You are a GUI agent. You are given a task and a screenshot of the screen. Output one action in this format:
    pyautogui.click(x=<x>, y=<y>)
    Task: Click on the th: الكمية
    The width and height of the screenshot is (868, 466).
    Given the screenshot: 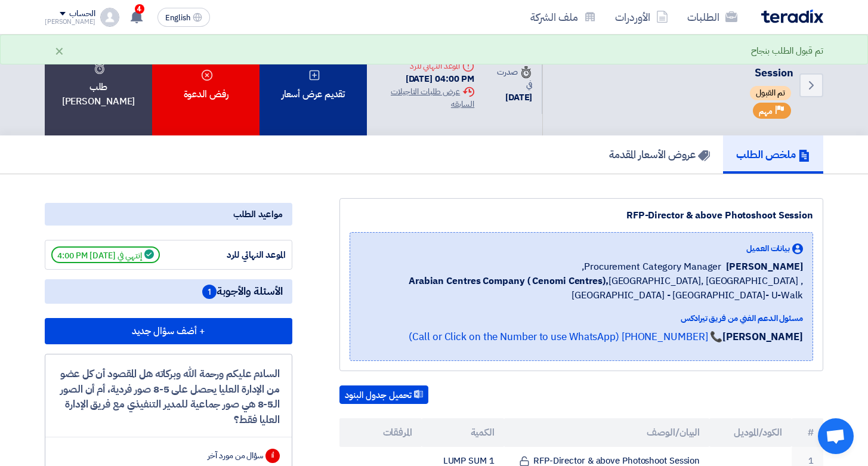 What is the action you would take?
    pyautogui.click(x=463, y=432)
    